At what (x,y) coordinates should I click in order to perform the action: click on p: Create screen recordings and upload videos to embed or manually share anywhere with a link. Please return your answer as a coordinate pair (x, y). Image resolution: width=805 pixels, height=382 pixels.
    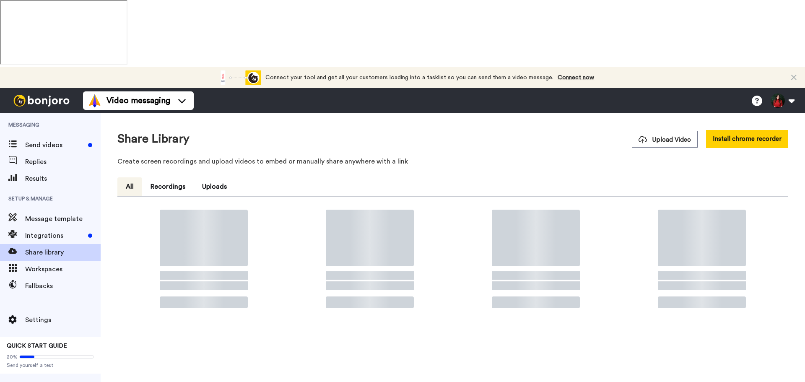
    Looking at the image, I should click on (453, 161).